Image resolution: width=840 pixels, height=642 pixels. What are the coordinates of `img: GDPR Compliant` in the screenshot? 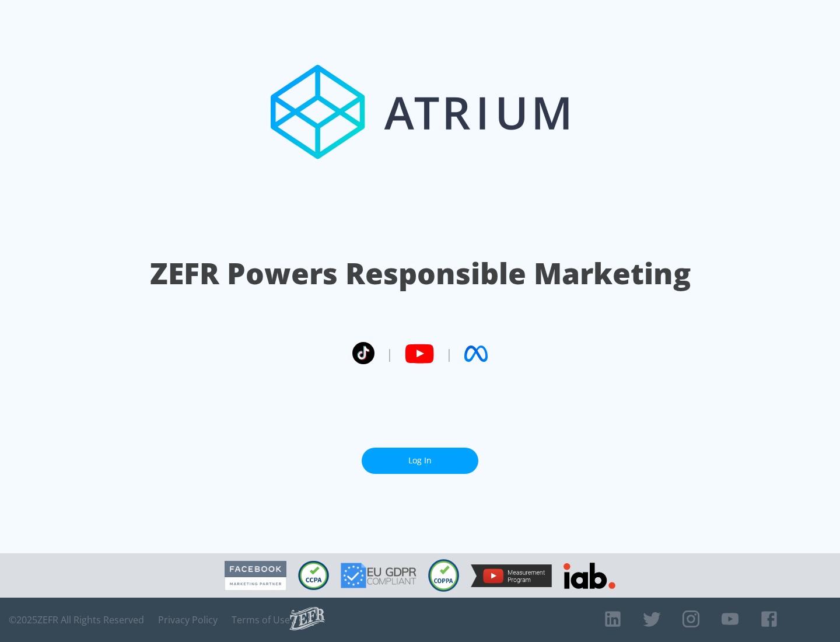 It's located at (378, 575).